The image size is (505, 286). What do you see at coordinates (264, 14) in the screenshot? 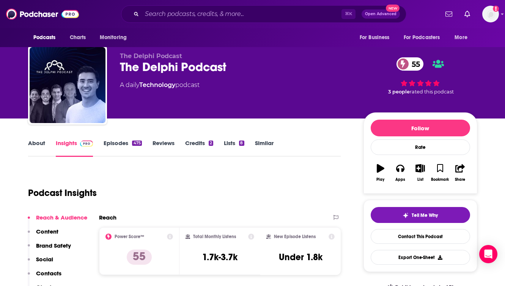
I see `div: Search podcasts, credits, & more...` at bounding box center [264, 14].